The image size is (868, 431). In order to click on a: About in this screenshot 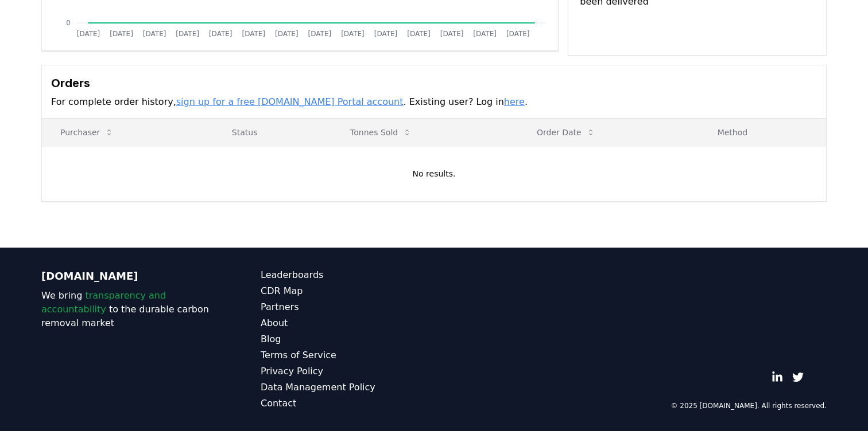, I will do `click(347, 323)`.